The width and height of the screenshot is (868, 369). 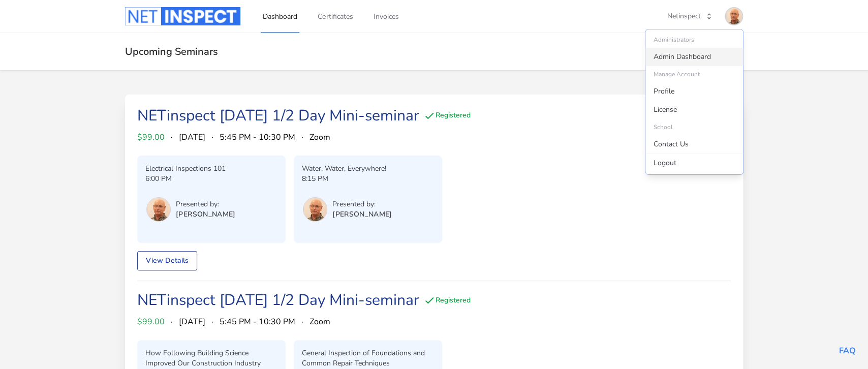 I want to click on button: Netinspect, so click(x=690, y=16).